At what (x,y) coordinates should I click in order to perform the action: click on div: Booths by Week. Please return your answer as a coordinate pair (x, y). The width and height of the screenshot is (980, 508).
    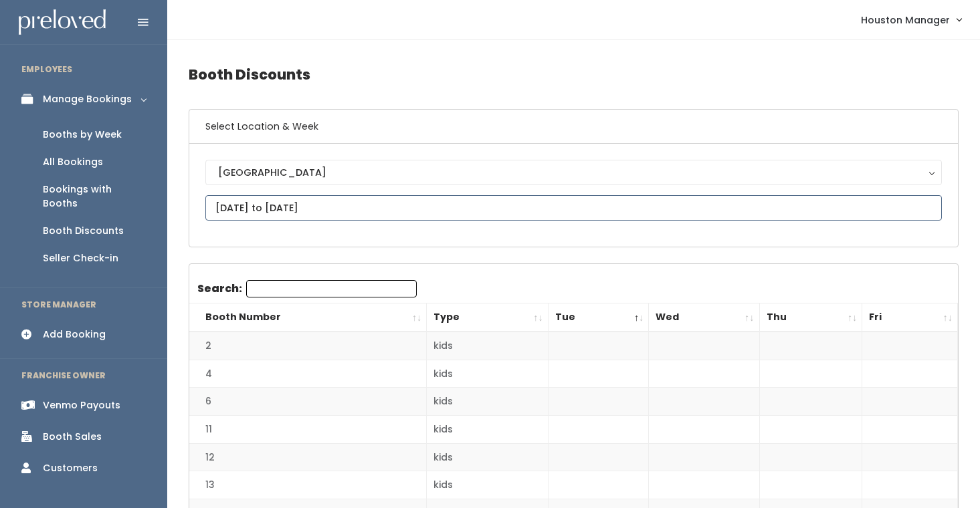
    Looking at the image, I should click on (82, 134).